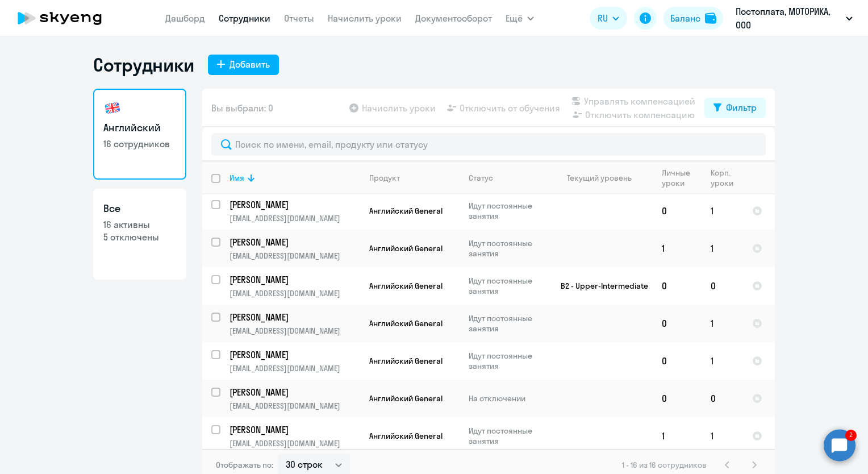 Image resolution: width=868 pixels, height=474 pixels. What do you see at coordinates (365, 18) in the screenshot?
I see `a: Начислить уроки` at bounding box center [365, 18].